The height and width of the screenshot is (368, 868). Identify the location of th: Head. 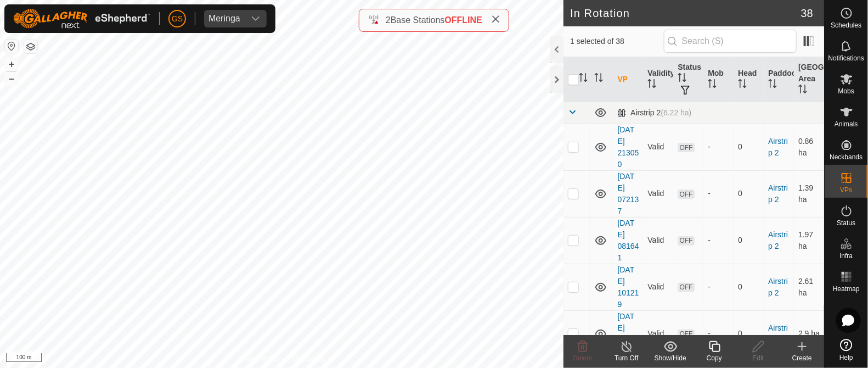
(748, 80).